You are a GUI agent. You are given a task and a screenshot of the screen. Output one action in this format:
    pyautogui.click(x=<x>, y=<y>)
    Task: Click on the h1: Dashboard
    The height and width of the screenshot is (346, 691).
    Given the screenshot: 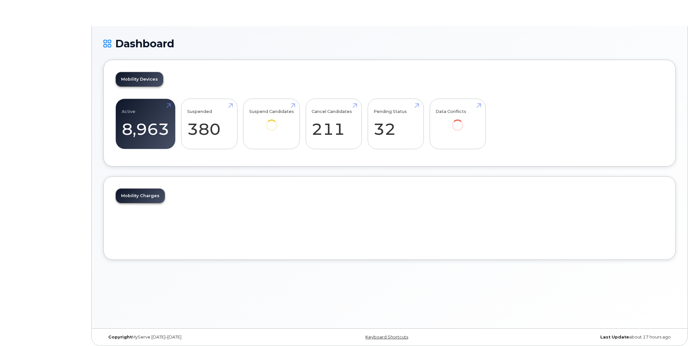 What is the action you would take?
    pyautogui.click(x=389, y=43)
    